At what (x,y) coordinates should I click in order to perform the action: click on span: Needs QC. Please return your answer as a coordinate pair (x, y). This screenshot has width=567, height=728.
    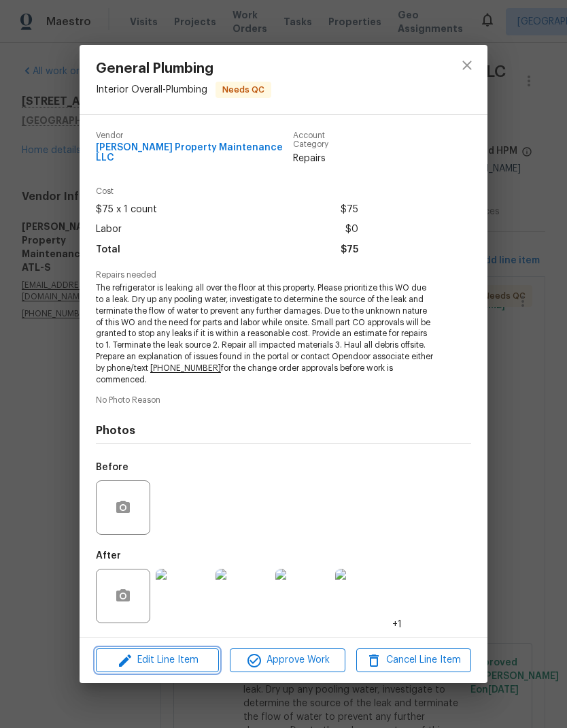
    Looking at the image, I should click on (244, 90).